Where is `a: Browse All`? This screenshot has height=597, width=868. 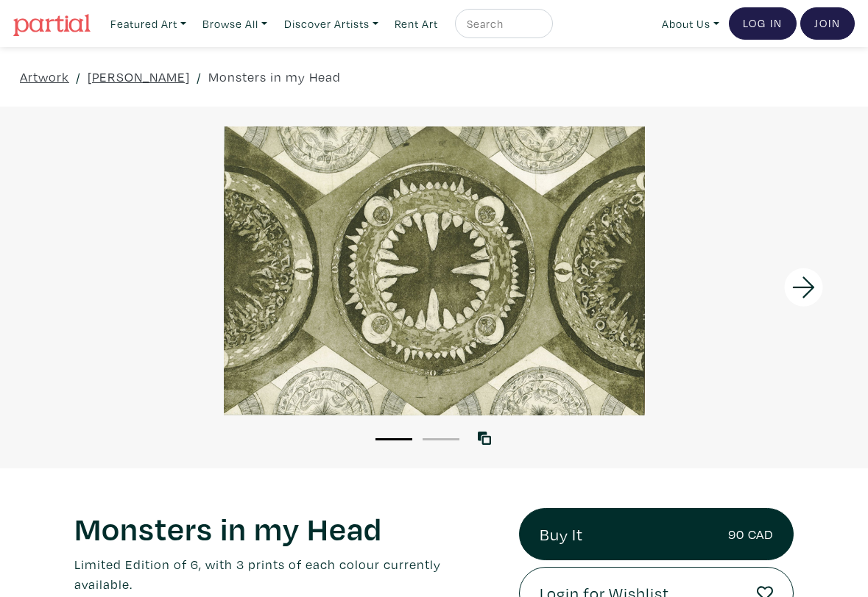 a: Browse All is located at coordinates (235, 24).